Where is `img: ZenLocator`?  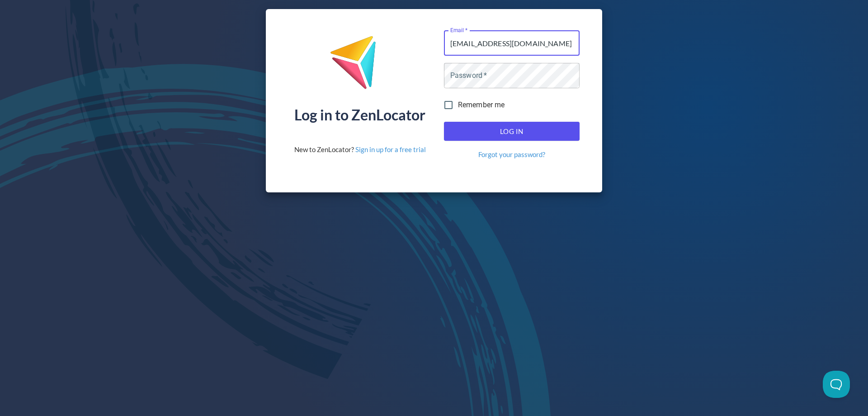 img: ZenLocator is located at coordinates (360, 66).